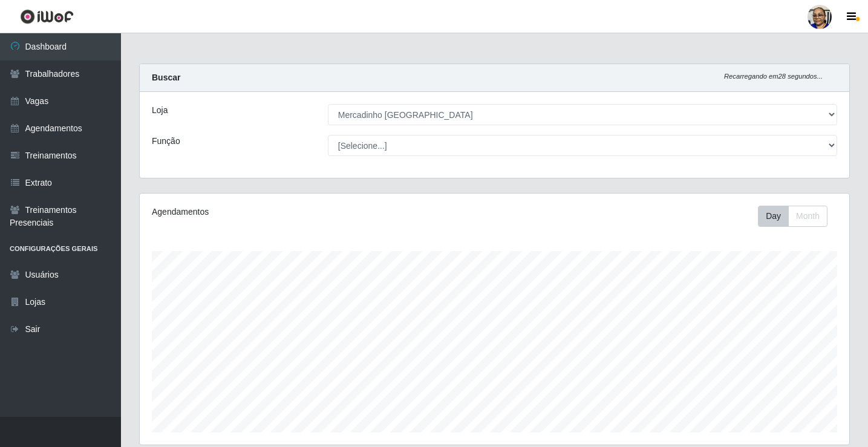  Describe the element at coordinates (166, 141) in the screenshot. I see `label: Função` at that location.